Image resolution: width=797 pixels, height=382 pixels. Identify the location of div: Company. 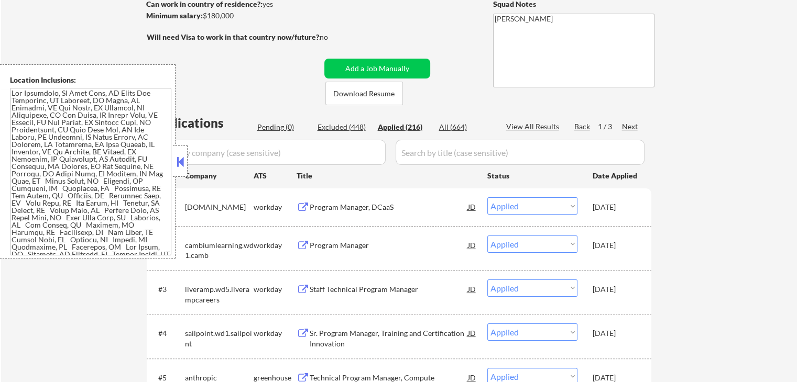
(219, 176).